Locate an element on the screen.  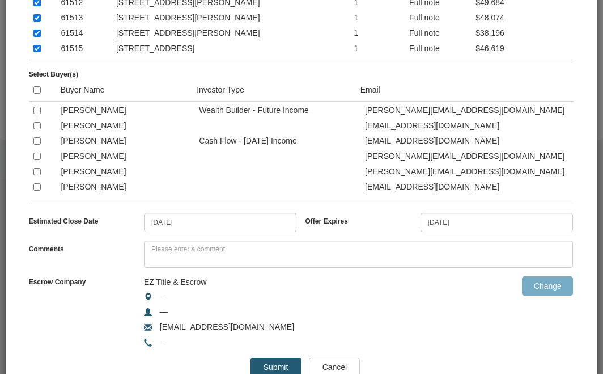
td: Email is located at coordinates (465, 90).